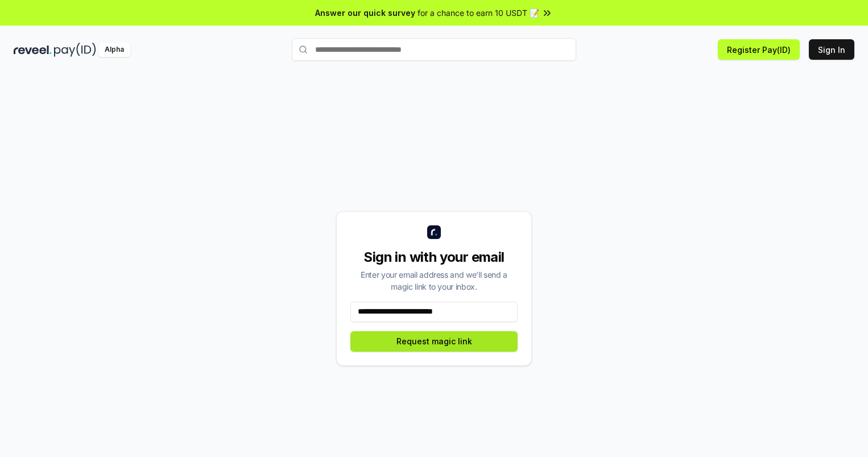 The image size is (868, 457). What do you see at coordinates (831, 50) in the screenshot?
I see `button: Sign In` at bounding box center [831, 50].